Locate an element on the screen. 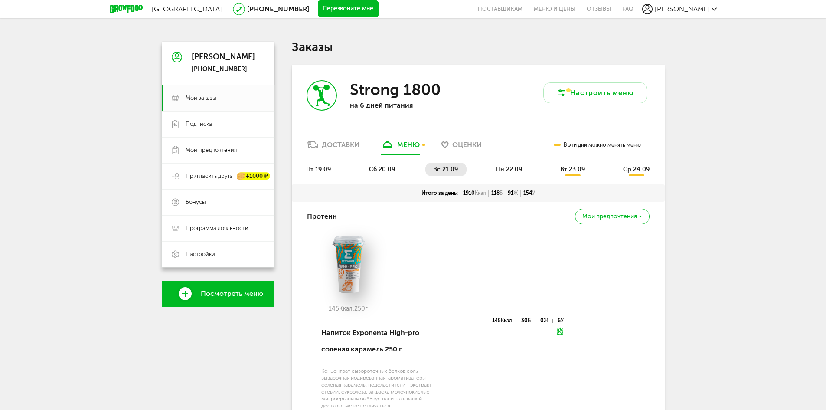 This screenshot has width=826, height=410. h1: Заказы is located at coordinates (478, 47).